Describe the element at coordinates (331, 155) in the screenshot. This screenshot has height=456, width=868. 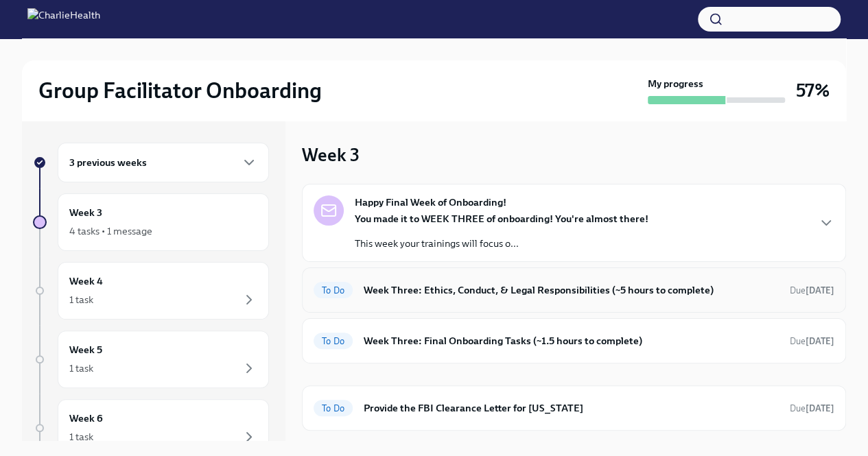
I see `h3: Week 3` at that location.